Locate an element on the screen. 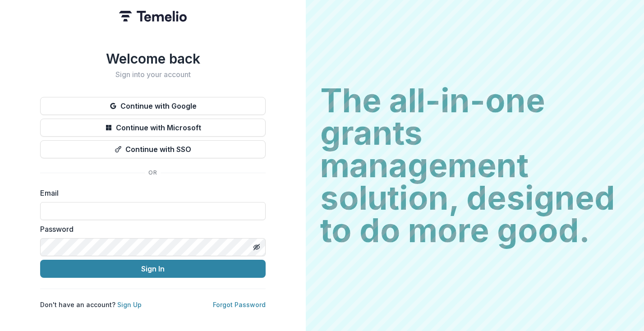  label: Password is located at coordinates (150, 229).